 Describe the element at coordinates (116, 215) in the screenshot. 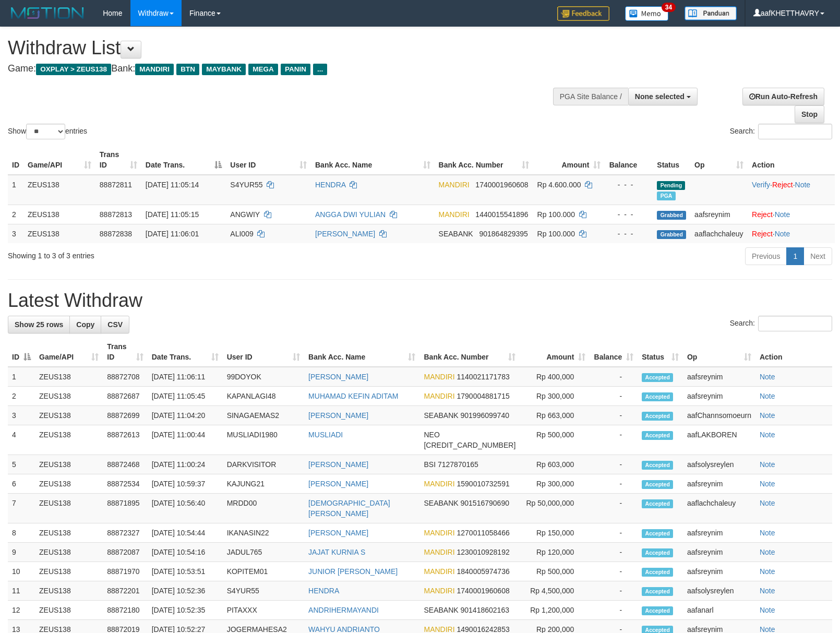

I see `span: 88872813` at that location.